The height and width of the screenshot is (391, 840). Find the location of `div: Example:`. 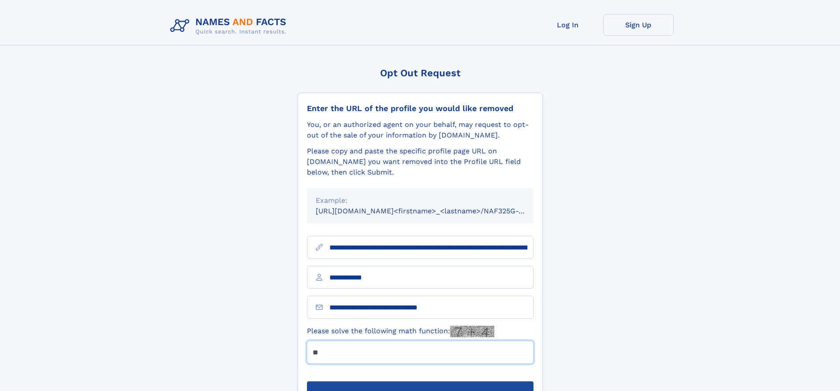

div: Example: is located at coordinates (420, 201).